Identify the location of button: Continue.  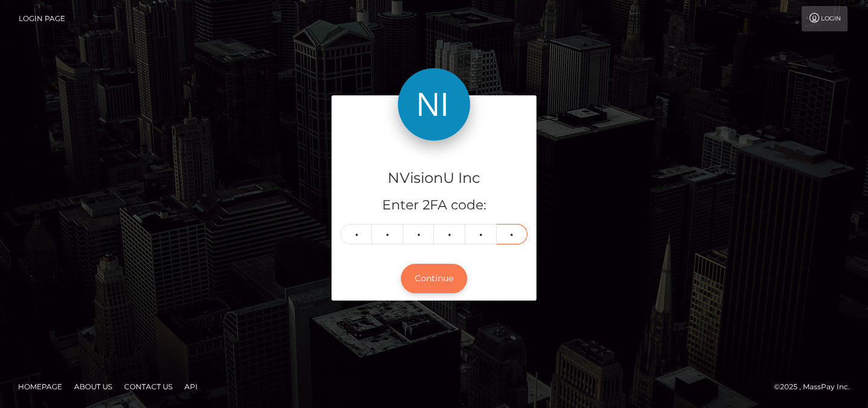
(434, 278).